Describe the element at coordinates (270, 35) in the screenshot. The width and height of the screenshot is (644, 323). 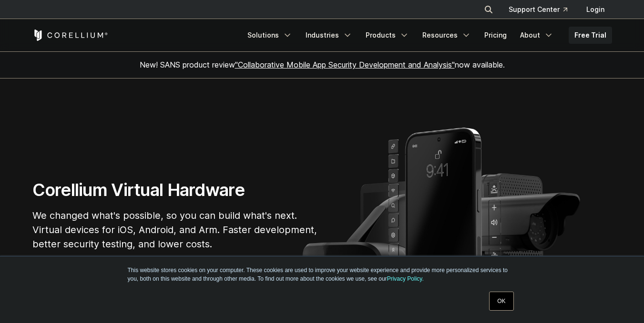
I see `a: Solutions` at that location.